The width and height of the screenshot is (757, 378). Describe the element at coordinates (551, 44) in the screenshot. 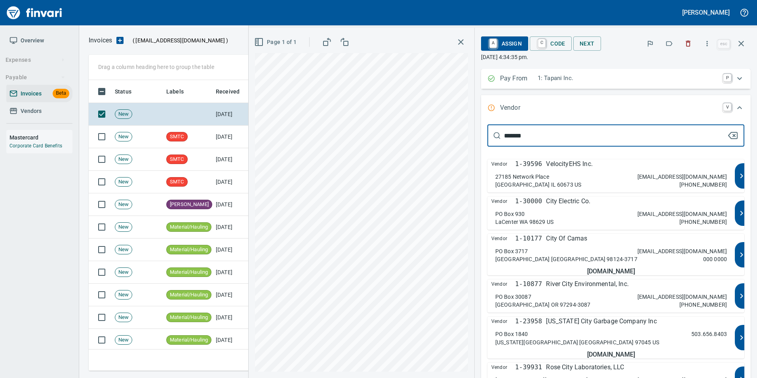

I see `button: CCode` at that location.